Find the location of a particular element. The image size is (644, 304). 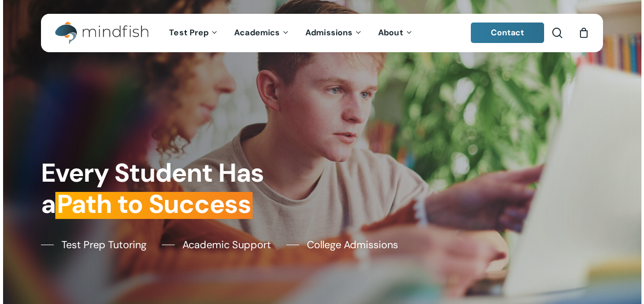

nav: Main Menu is located at coordinates (291, 33).